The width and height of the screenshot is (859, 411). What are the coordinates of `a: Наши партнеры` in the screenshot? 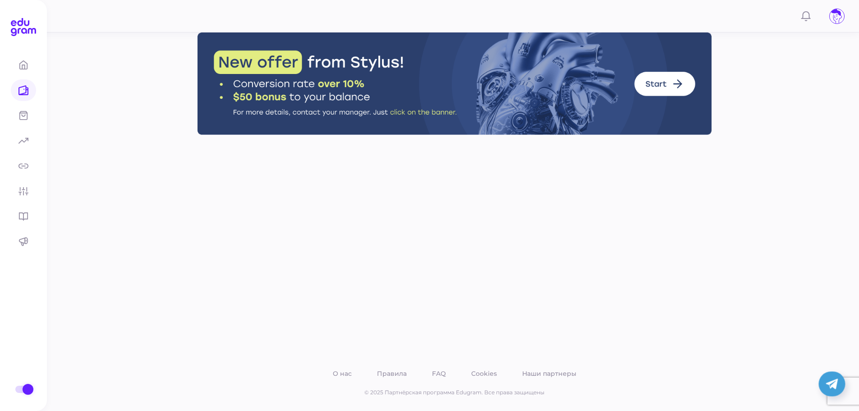 It's located at (549, 373).